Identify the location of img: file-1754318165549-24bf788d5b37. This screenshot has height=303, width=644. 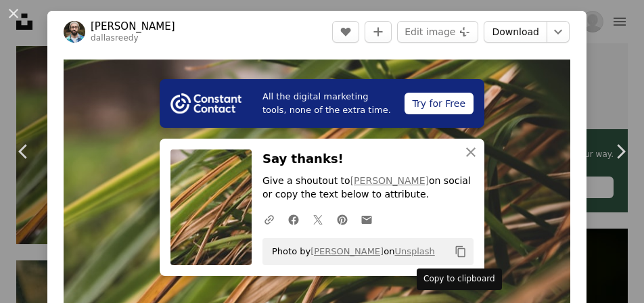
(205, 103).